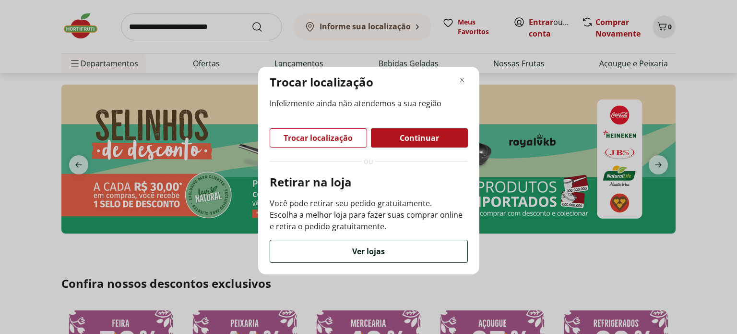  Describe the element at coordinates (369, 161) in the screenshot. I see `span: ou` at that location.